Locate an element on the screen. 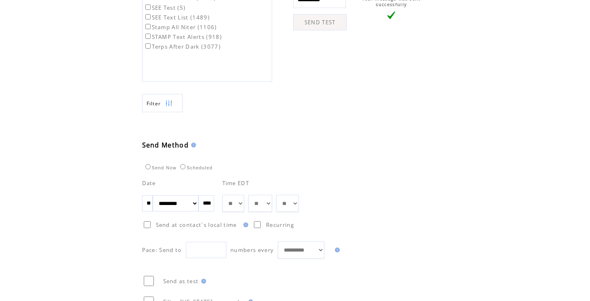  span: Date is located at coordinates (149, 183).